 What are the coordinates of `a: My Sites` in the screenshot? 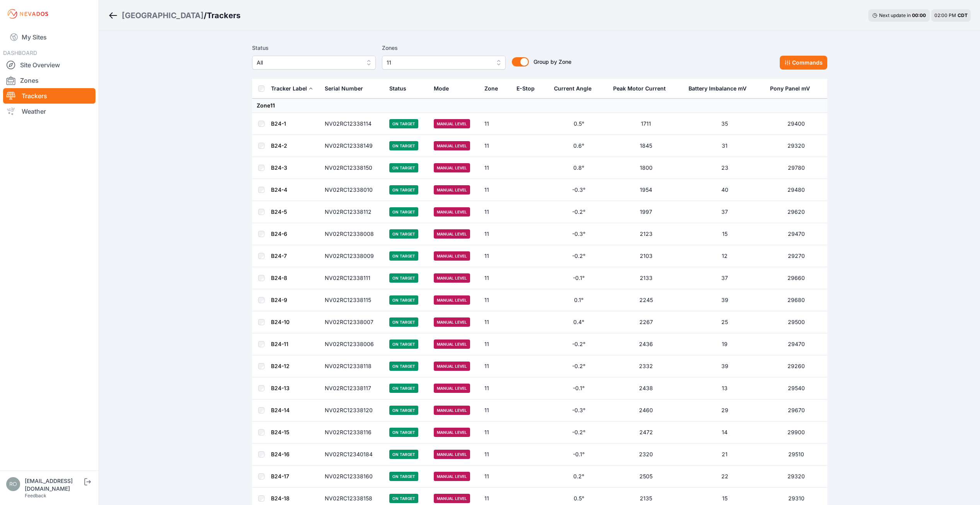 It's located at (49, 37).